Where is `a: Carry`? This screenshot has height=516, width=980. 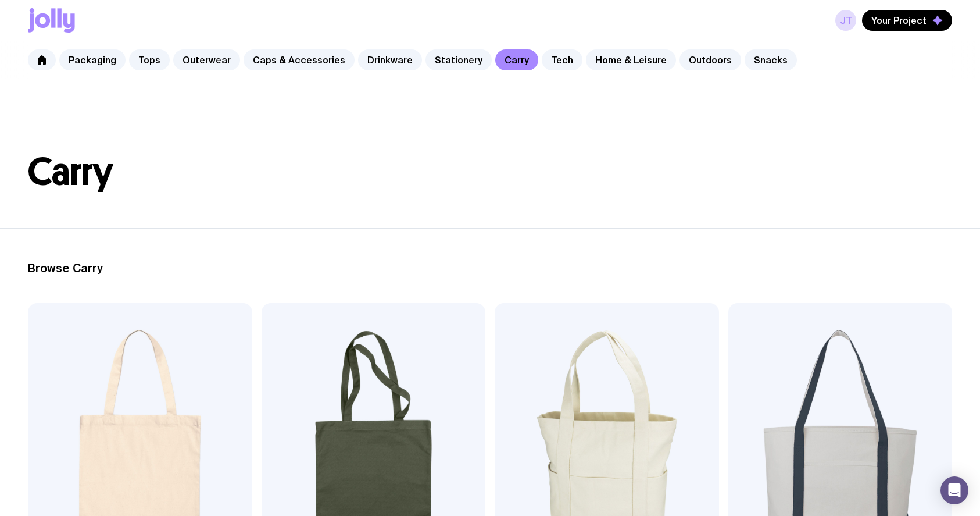 a: Carry is located at coordinates (517, 60).